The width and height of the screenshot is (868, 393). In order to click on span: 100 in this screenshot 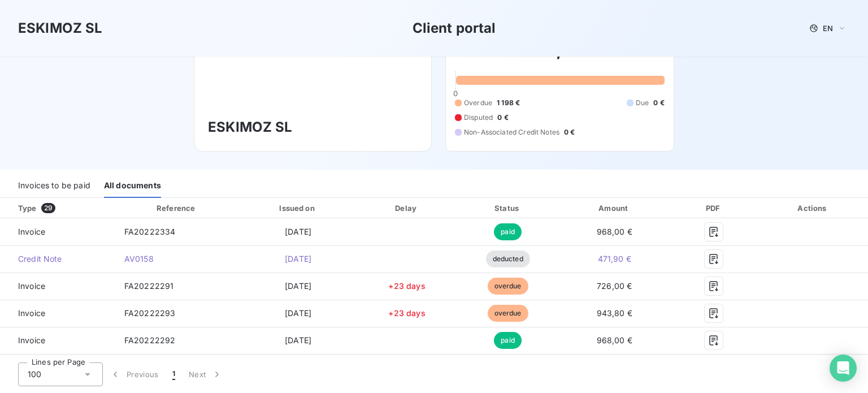, I will do `click(34, 375)`.